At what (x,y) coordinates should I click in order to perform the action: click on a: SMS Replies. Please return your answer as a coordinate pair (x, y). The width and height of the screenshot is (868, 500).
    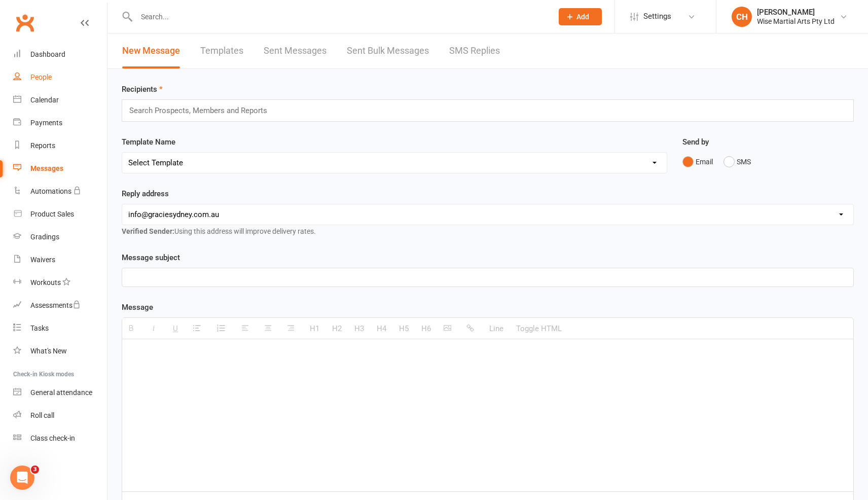
    Looking at the image, I should click on (475, 51).